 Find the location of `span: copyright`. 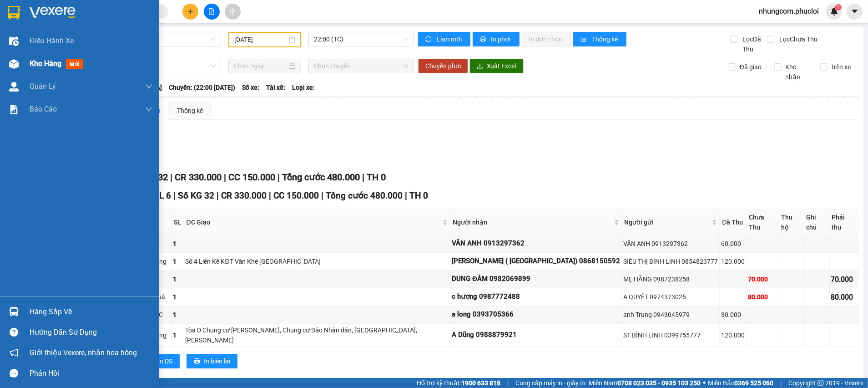

span: copyright is located at coordinates (821, 383).